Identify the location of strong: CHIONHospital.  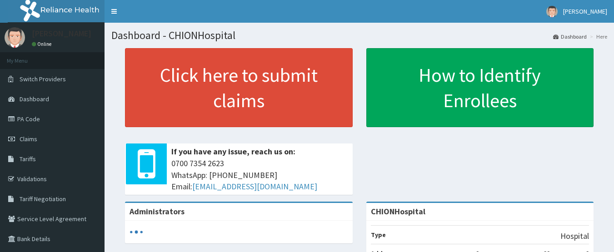
(398, 211).